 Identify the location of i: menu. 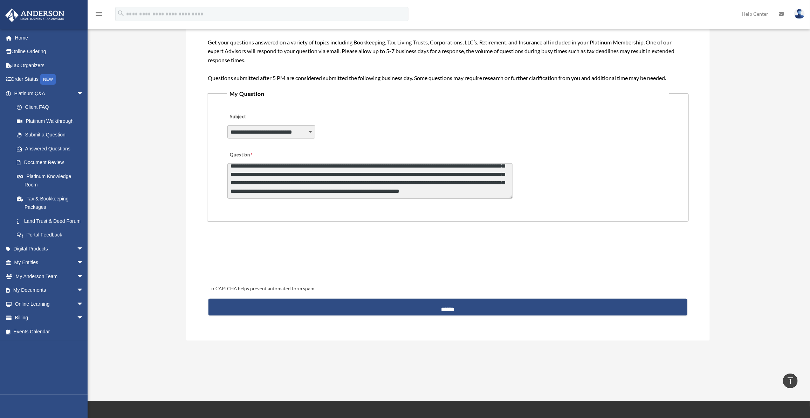
(99, 14).